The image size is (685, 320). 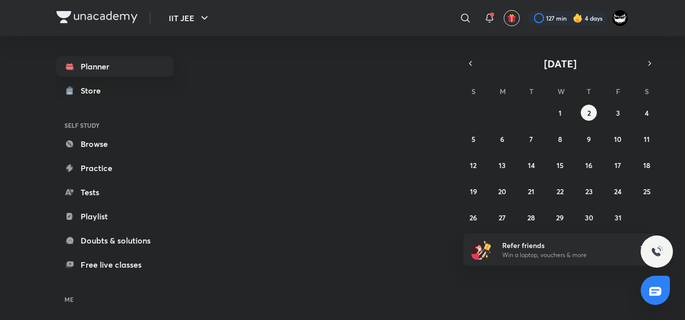 I want to click on a: Free live classes, so click(x=115, y=265).